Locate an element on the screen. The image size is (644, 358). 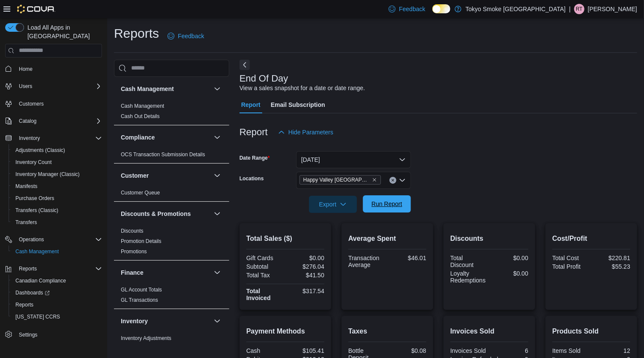
button: Transfers is located at coordinates (57, 222).